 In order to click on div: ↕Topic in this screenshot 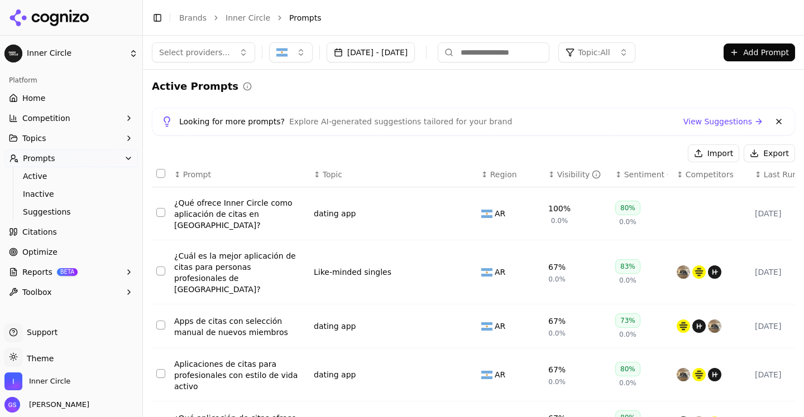, I will do `click(393, 175)`.